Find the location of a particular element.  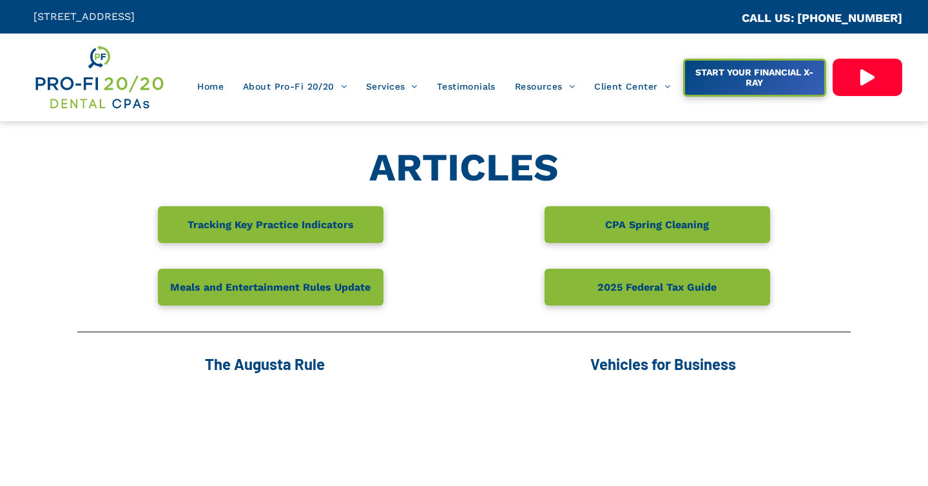

a: START YOUR FINANCIAL X-RAY is located at coordinates (755, 77).